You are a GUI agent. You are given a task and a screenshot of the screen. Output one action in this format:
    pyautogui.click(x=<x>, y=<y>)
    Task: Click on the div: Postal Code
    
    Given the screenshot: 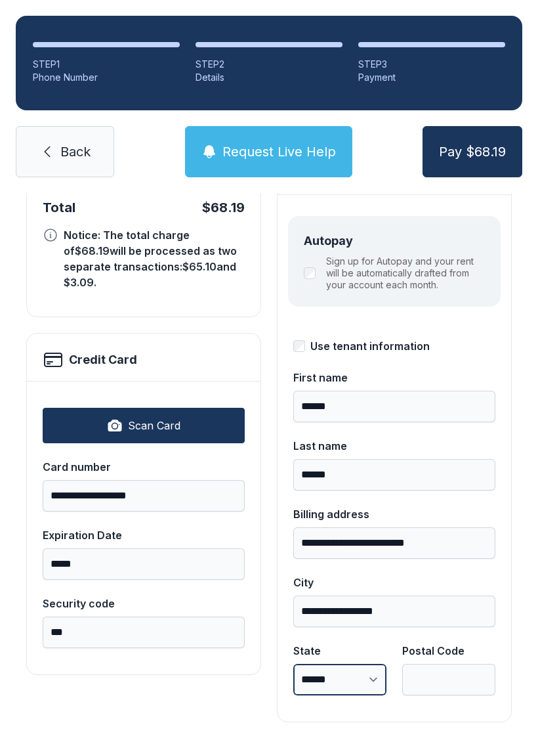 What is the action you would take?
    pyautogui.click(x=449, y=651)
    